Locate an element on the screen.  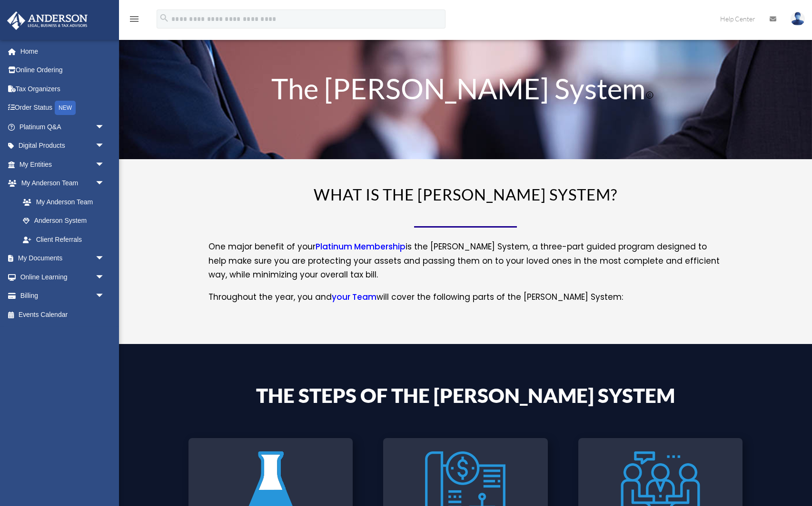
i: menu is located at coordinates (134, 19).